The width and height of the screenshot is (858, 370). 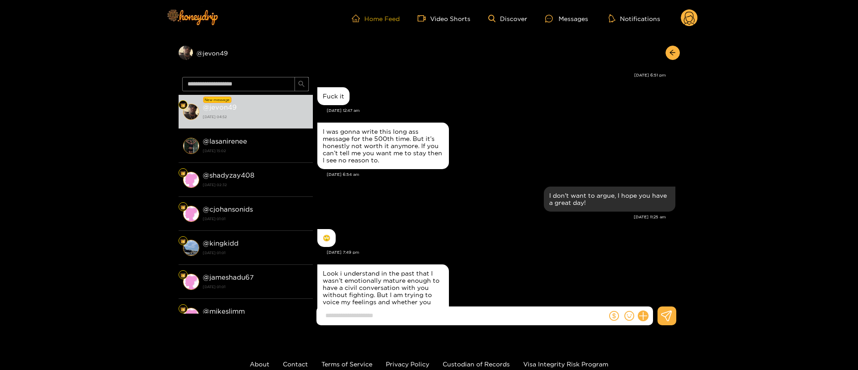 What do you see at coordinates (347, 364) in the screenshot?
I see `a: Terms of Service` at bounding box center [347, 364].